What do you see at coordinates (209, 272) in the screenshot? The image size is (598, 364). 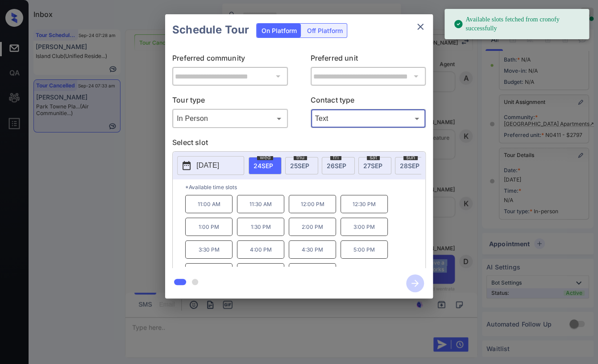 I see `p: 5:30 PM` at bounding box center [209, 272].